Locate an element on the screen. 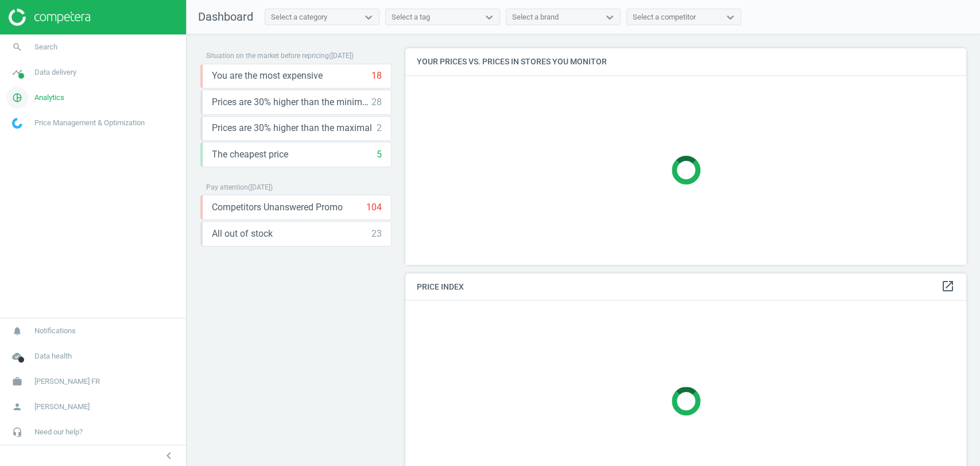  span: All out of stock is located at coordinates (243, 234).